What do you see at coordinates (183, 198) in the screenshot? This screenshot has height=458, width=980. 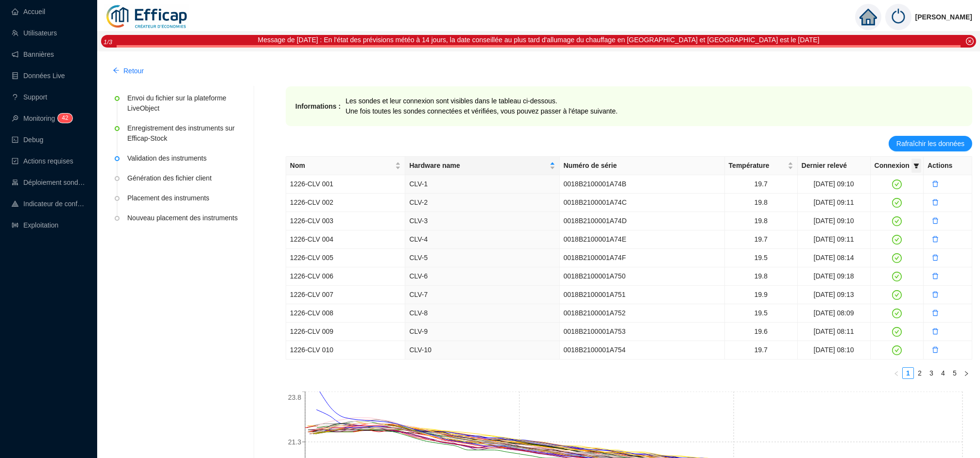 I see `div: Placement des instruments` at bounding box center [183, 198].